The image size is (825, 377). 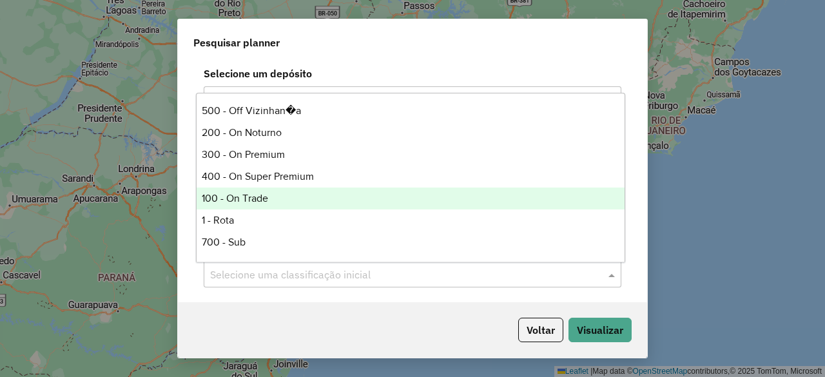 I want to click on div: 1 - Rota, so click(x=410, y=220).